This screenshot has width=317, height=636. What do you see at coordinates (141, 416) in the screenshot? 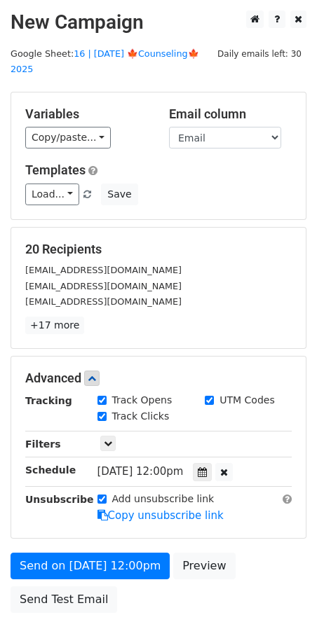
I see `label: Track Clicks` at bounding box center [141, 416].